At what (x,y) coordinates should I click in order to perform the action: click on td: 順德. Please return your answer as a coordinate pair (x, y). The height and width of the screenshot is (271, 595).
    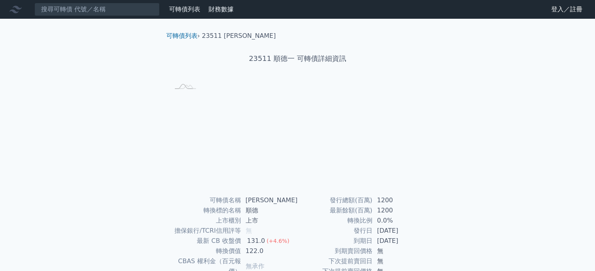
    Looking at the image, I should click on (269, 211).